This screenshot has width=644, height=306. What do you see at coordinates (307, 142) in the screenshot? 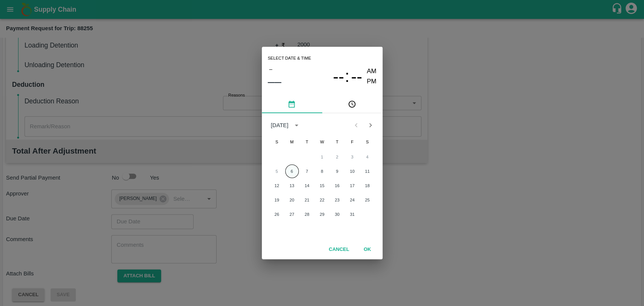
I see `span: Tuesday` at bounding box center [307, 142].